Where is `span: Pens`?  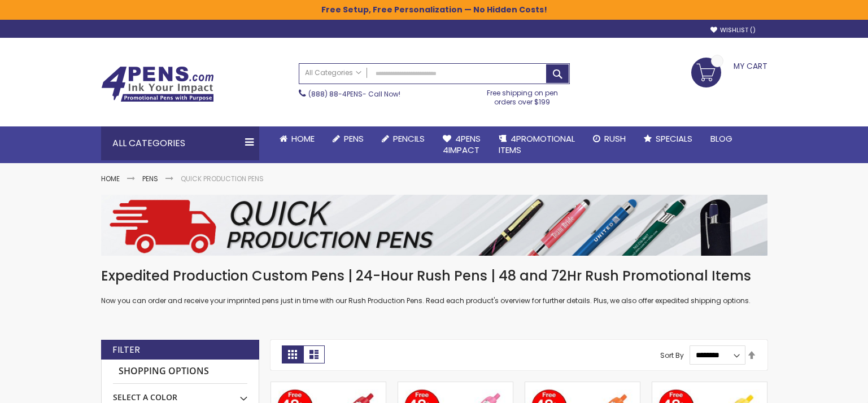 span: Pens is located at coordinates (354, 138).